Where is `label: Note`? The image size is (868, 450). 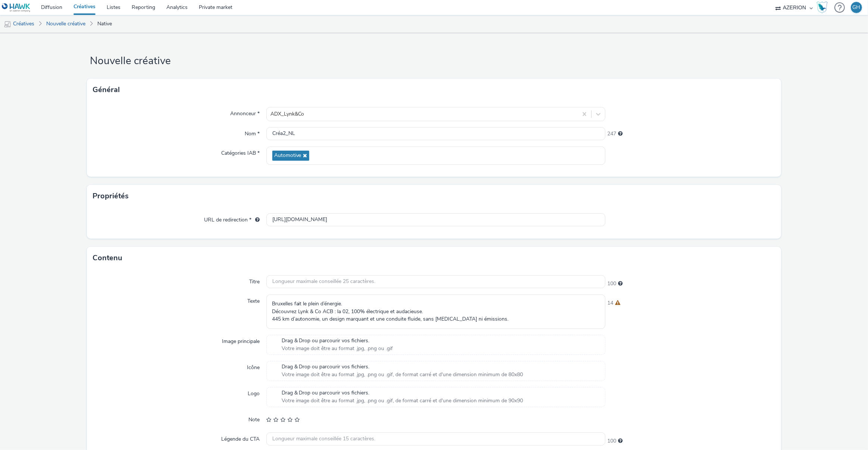 label: Note is located at coordinates (254, 418).